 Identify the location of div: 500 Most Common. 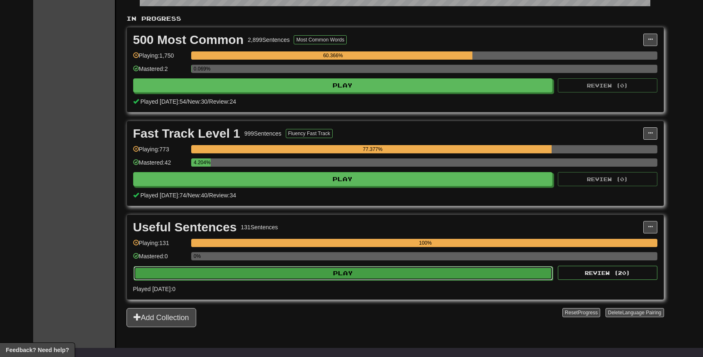
(188, 40).